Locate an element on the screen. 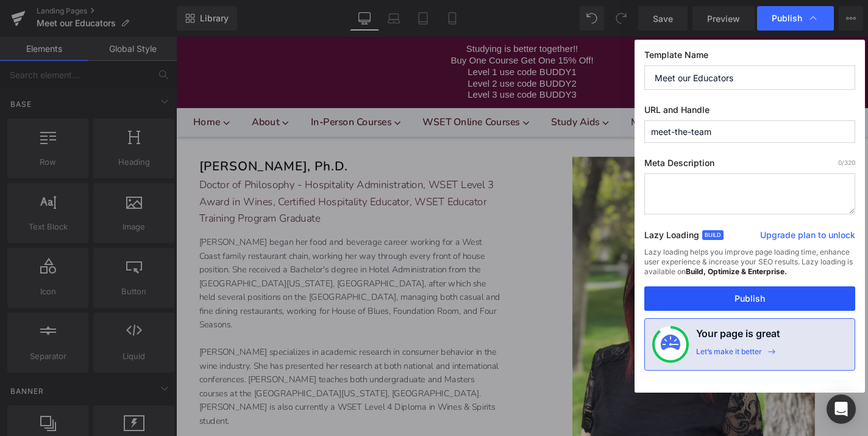  span: Studying is better together!! Buy One Course Get One 15% Off! Level 1 use code BUDDY1 Level 2 use... is located at coordinates (369, 37).